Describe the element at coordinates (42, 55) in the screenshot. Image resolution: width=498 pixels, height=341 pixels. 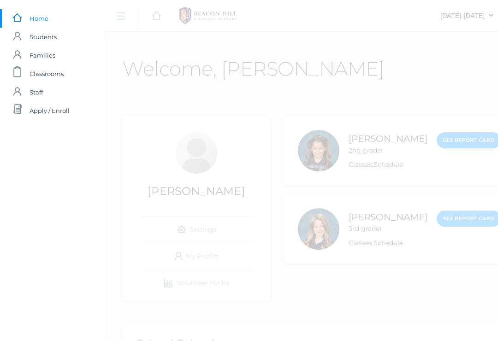
I see `span: Families` at that location.